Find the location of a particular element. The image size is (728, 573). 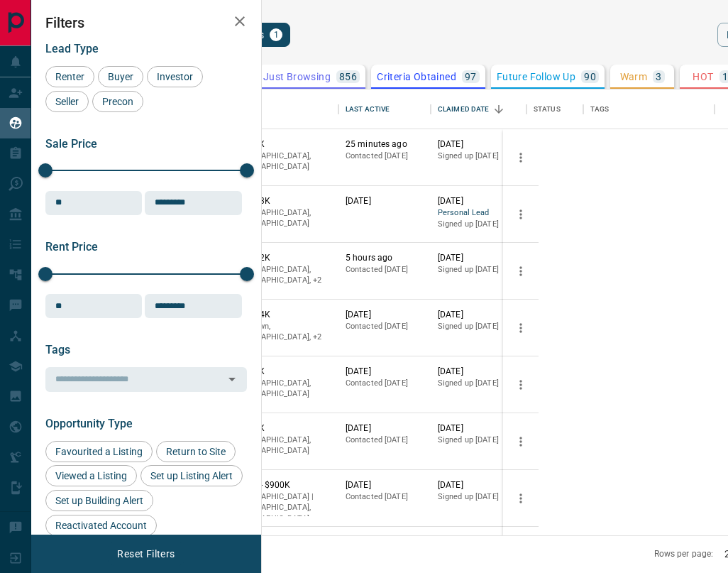

p: Warm is located at coordinates (634, 76).